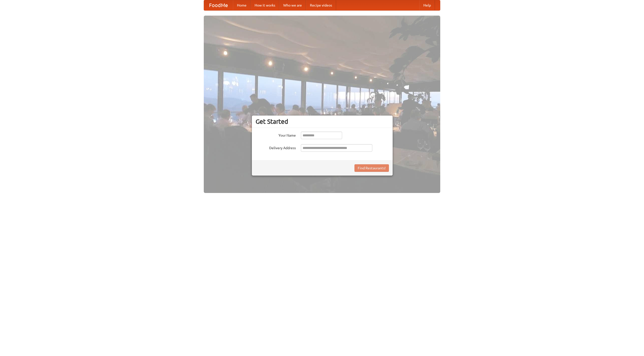 Image resolution: width=644 pixels, height=356 pixels. Describe the element at coordinates (292, 5) in the screenshot. I see `a: Who we are` at that location.